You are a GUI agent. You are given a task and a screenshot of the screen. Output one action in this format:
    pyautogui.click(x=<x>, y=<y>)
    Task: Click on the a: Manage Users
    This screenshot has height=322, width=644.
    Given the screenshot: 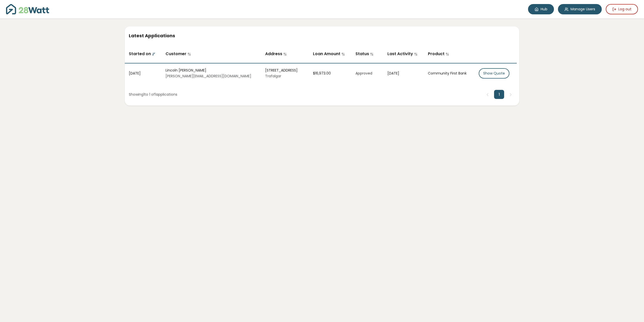 What is the action you would take?
    pyautogui.click(x=580, y=9)
    